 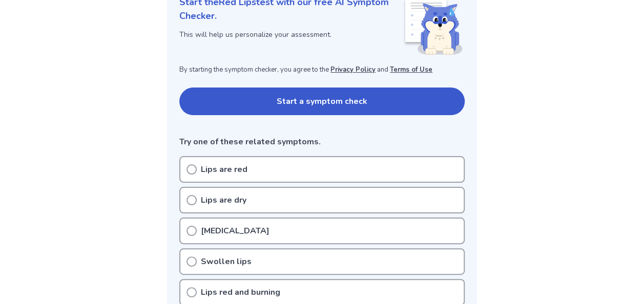 What do you see at coordinates (224, 170) in the screenshot?
I see `p: Lips are red` at bounding box center [224, 170].